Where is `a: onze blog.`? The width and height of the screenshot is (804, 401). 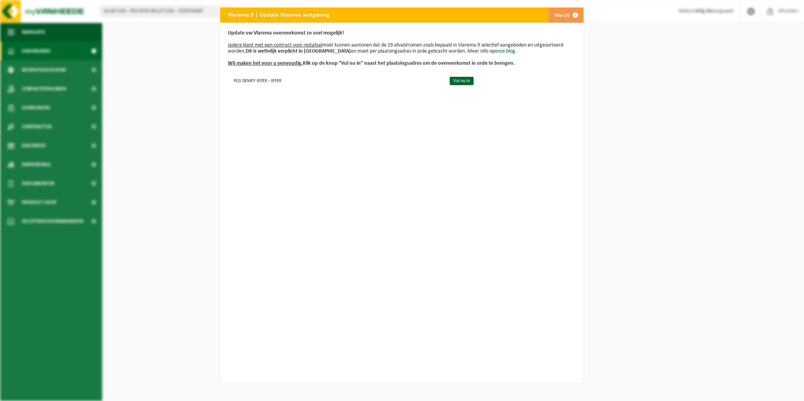
a: onze blog. is located at coordinates (506, 51).